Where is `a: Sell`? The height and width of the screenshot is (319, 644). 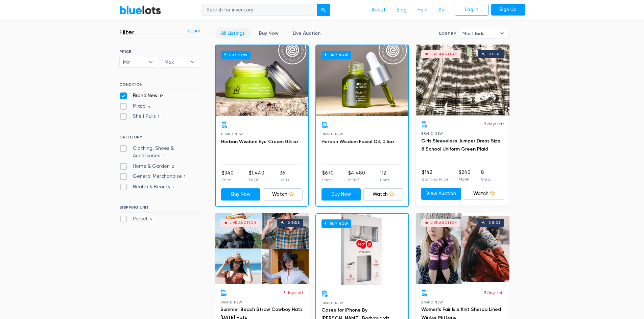 a: Sell is located at coordinates (442, 10).